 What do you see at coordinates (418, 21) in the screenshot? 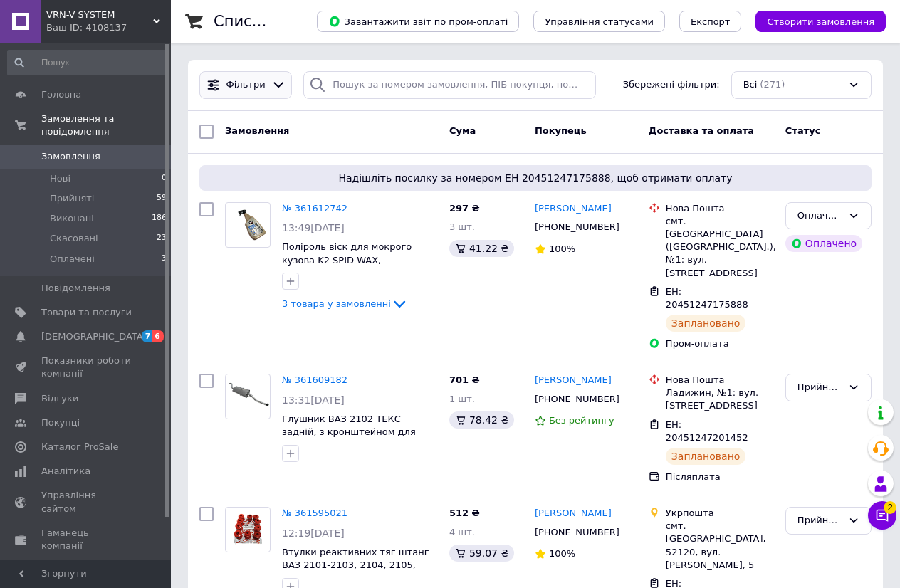
I see `span: Завантажити звіт по пром-оплаті` at bounding box center [418, 21].